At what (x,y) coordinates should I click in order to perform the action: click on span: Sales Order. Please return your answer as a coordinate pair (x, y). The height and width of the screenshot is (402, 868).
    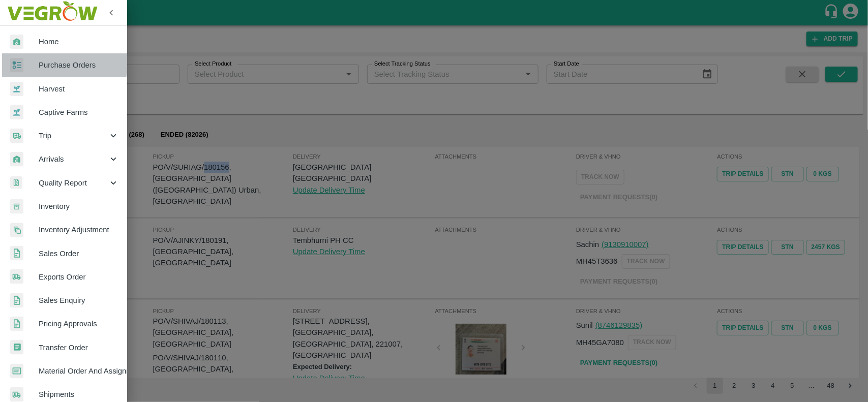
    Looking at the image, I should click on (79, 254).